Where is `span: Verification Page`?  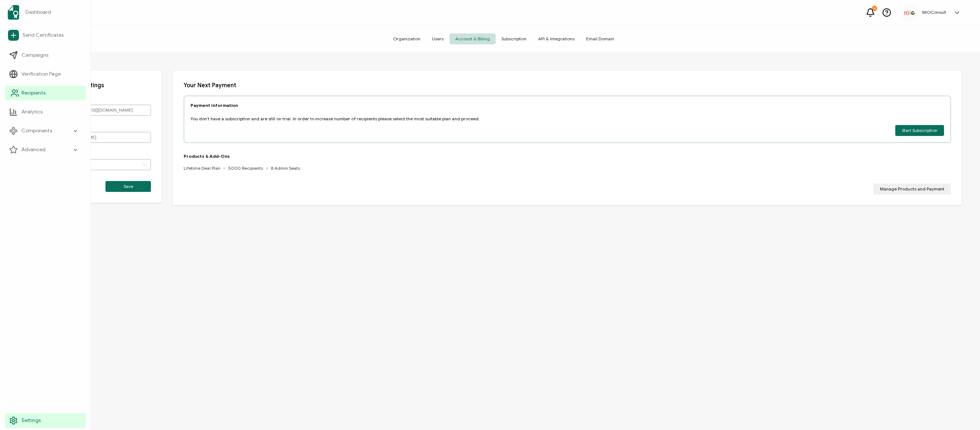 span: Verification Page is located at coordinates (41, 74).